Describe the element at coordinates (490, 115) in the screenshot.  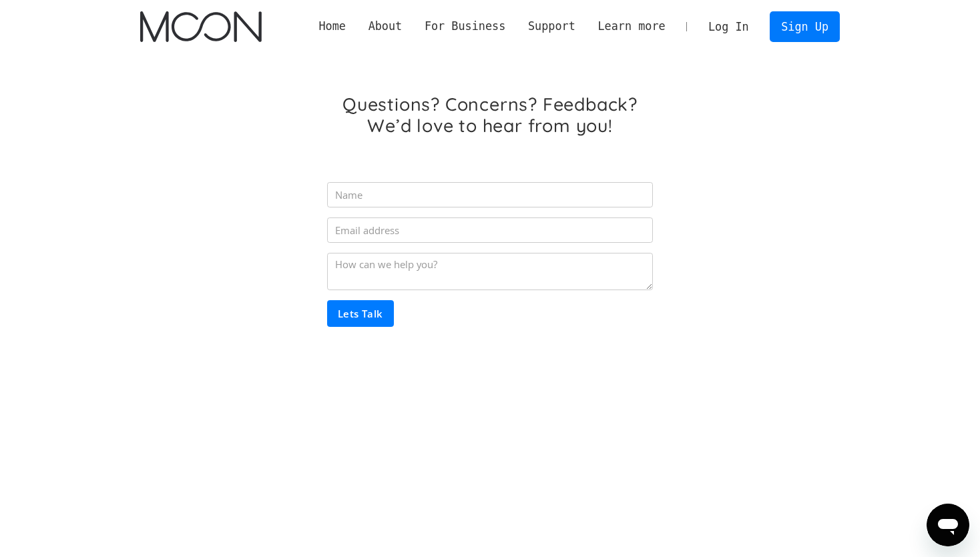
I see `h1: Questions? Concerns? Feedback? We’d love to hear from you!` at that location.